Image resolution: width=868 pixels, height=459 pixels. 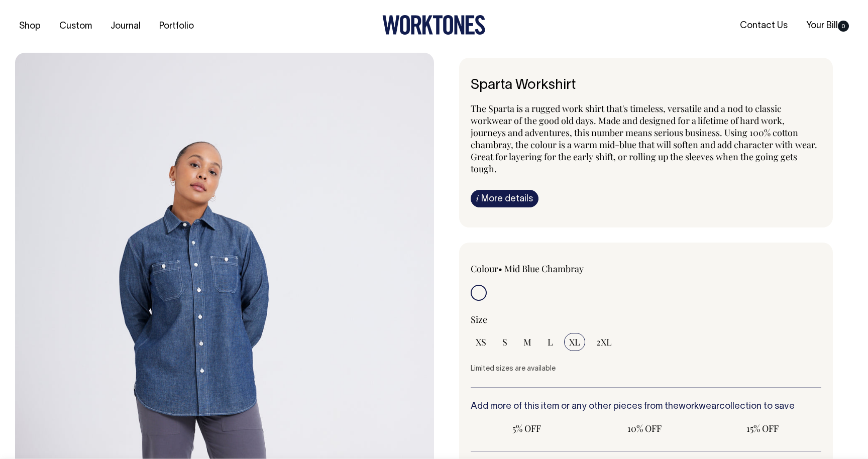 I want to click on span: XL, so click(x=575, y=342).